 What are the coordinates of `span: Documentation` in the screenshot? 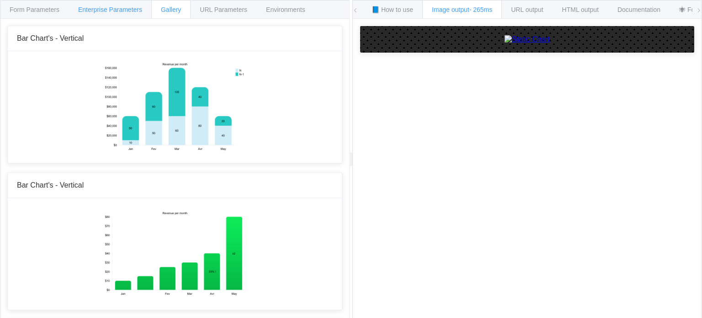 It's located at (639, 10).